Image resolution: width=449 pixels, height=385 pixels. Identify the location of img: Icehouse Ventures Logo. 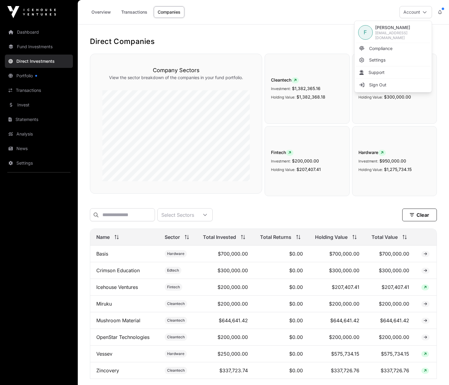
(32, 12).